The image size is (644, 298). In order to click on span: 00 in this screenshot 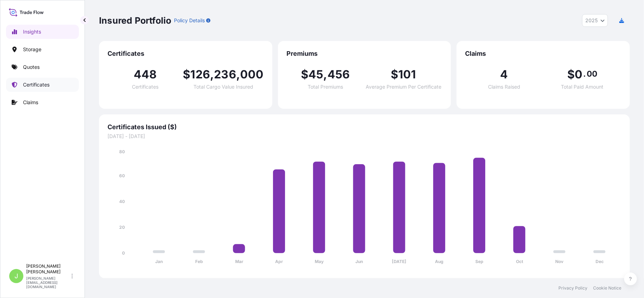, I will do `click(592, 74)`.